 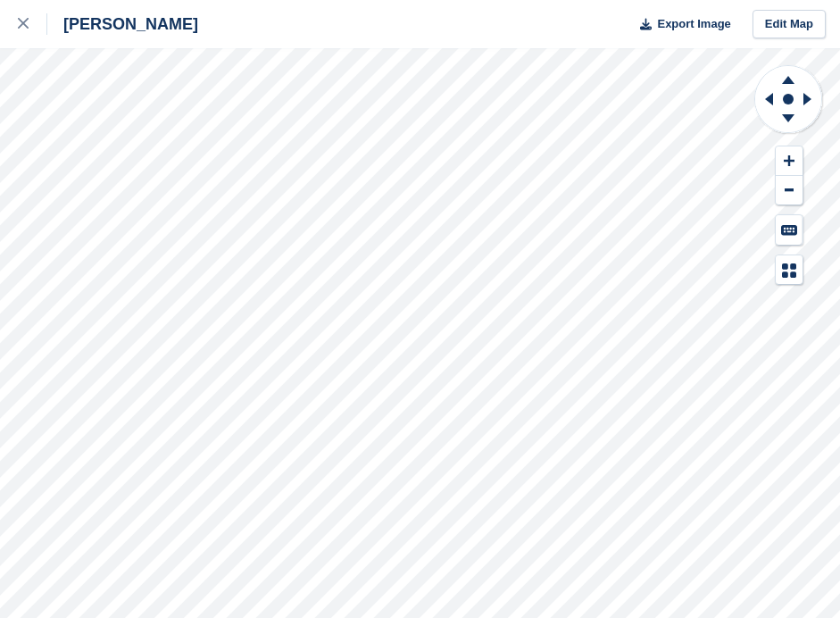 I want to click on span: Export Image, so click(x=694, y=24).